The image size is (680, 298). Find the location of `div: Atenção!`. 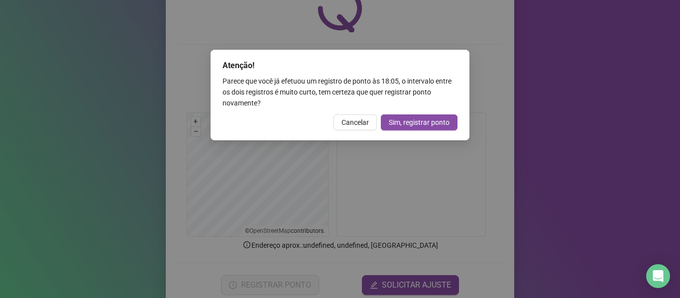

div: Atenção! is located at coordinates (340, 66).